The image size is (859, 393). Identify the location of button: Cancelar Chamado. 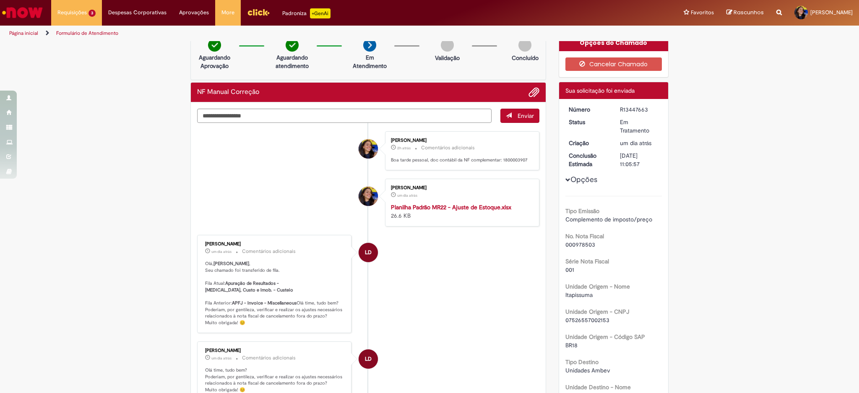
(614, 64).